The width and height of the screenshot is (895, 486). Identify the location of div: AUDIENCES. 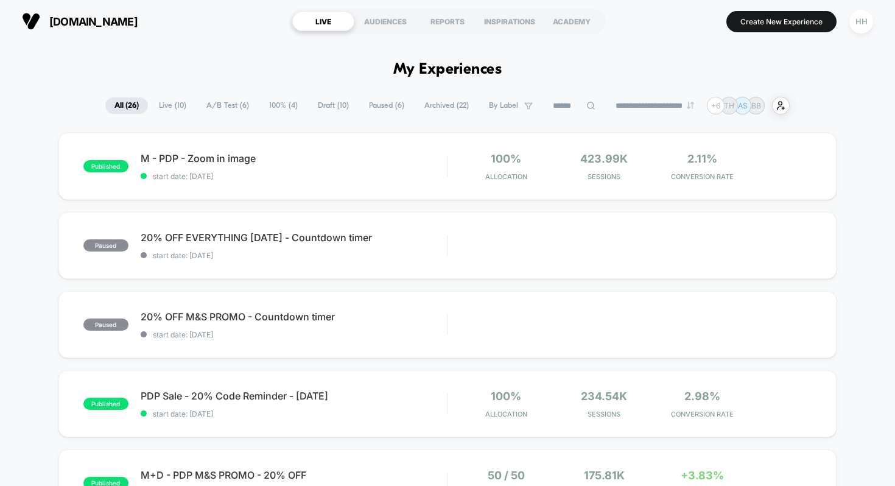
(385, 21).